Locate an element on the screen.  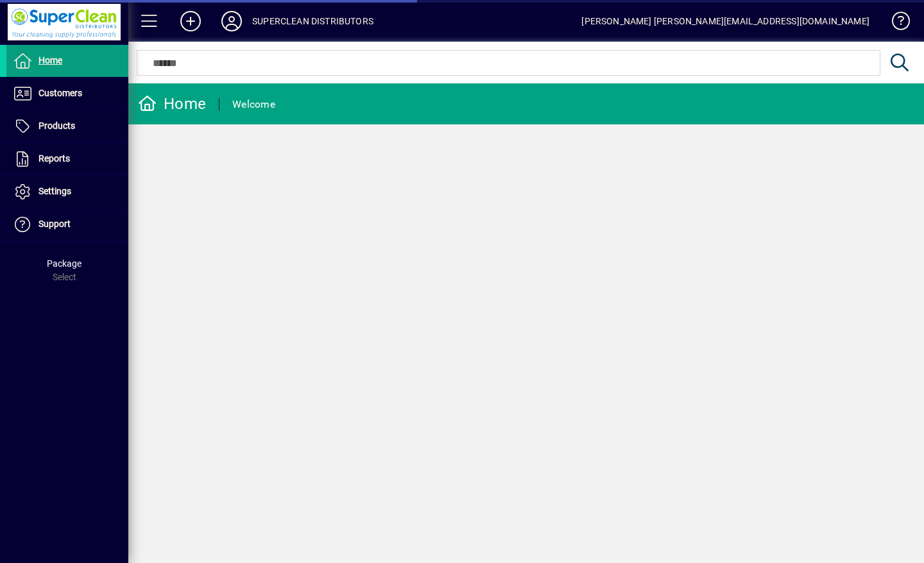
a: Customers is located at coordinates (67, 94).